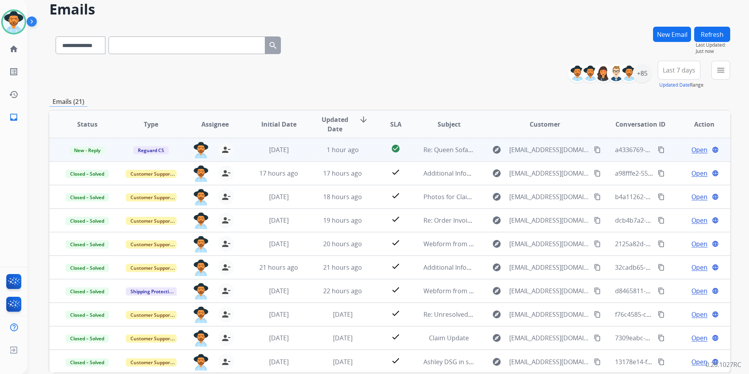 The width and height of the screenshot is (749, 374). What do you see at coordinates (723, 364) in the screenshot?
I see `p: 0.20.1027RC` at bounding box center [723, 364].